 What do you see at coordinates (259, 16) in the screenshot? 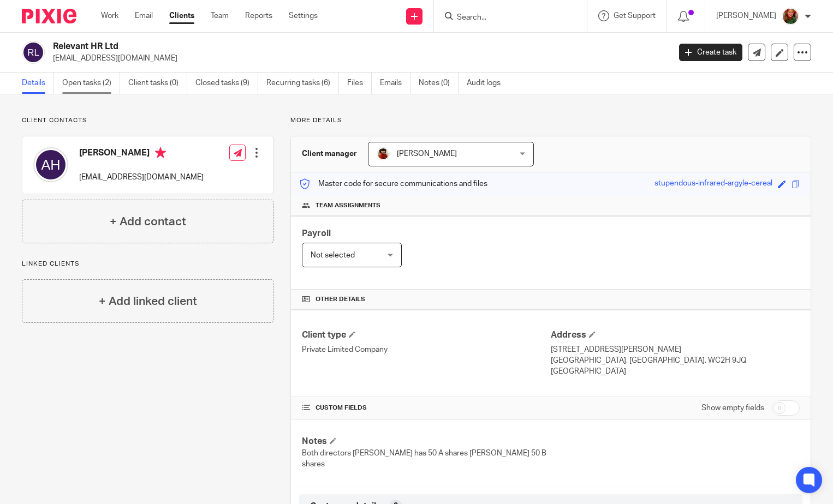
I see `a: Reports` at bounding box center [259, 16].